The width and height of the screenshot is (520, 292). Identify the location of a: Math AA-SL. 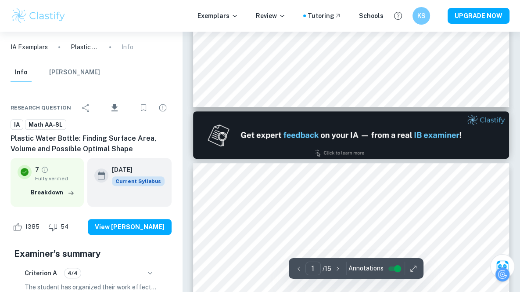
(46, 124).